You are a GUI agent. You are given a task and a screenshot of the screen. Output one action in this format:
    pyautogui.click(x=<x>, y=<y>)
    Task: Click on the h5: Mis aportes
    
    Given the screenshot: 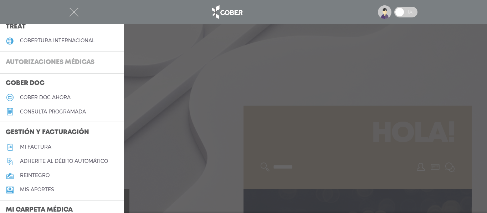 What is the action you would take?
    pyautogui.click(x=37, y=190)
    